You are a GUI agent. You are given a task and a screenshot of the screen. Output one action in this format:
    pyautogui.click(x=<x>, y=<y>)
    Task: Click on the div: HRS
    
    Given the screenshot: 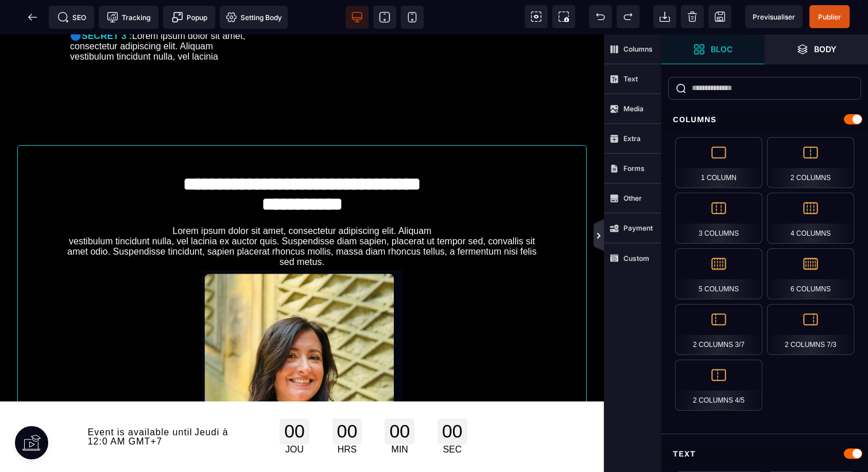 What is the action you would take?
    pyautogui.click(x=347, y=415)
    